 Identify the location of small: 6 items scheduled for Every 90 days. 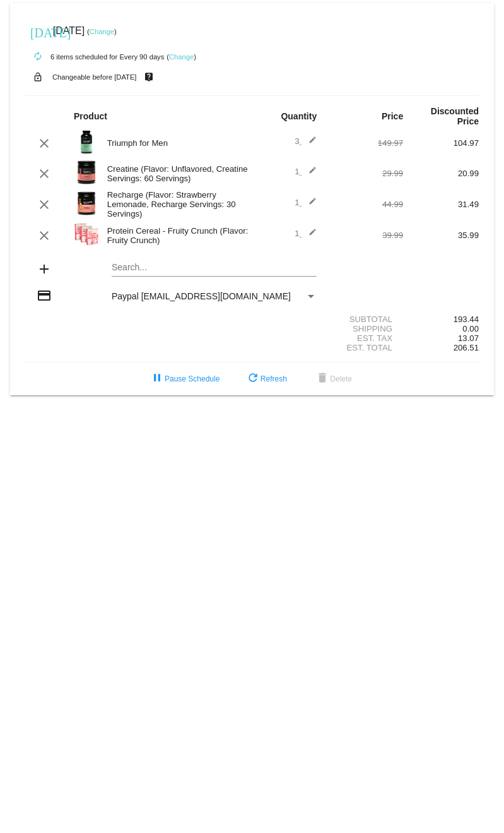
(94, 57).